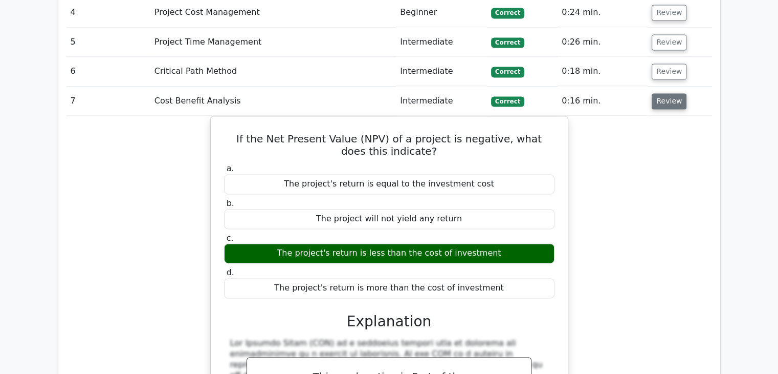 Image resolution: width=778 pixels, height=374 pixels. What do you see at coordinates (273, 101) in the screenshot?
I see `td: Cost Benefit Analysis` at bounding box center [273, 101].